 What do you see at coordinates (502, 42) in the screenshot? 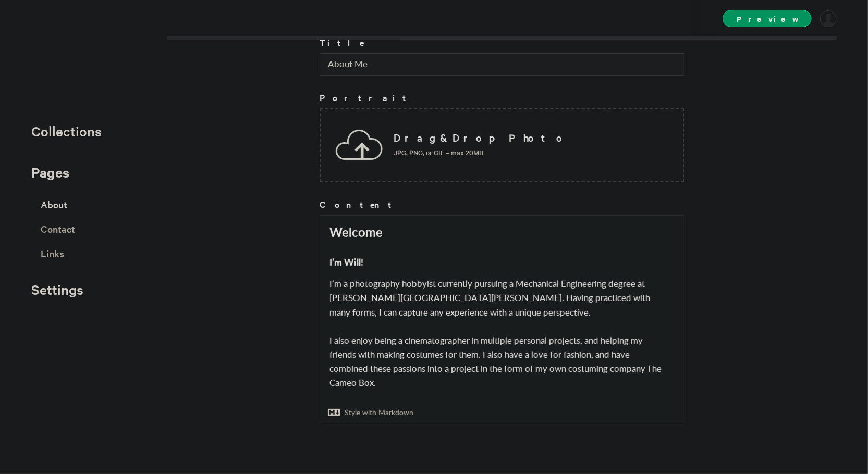
I see `h3: Title` at bounding box center [502, 42].